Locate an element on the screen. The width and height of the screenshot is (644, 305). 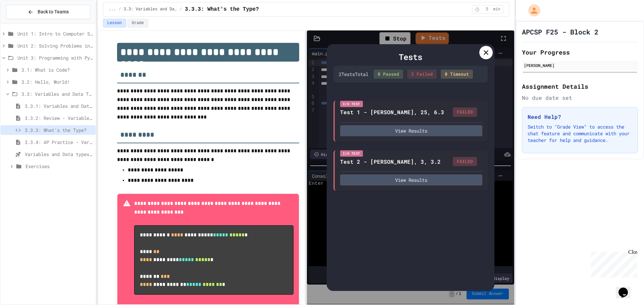
div: 0 Timeout is located at coordinates (457, 75).